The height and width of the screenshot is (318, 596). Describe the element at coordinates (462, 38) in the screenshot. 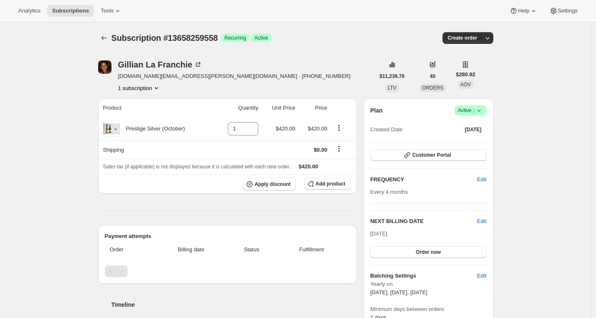

I see `span: Create order` at that location.